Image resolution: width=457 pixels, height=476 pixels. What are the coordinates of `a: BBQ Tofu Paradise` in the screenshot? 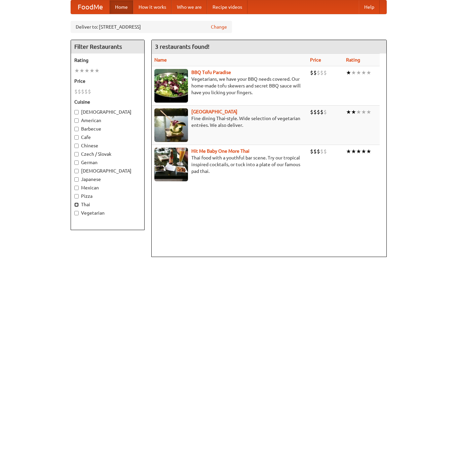 It's located at (211, 72).